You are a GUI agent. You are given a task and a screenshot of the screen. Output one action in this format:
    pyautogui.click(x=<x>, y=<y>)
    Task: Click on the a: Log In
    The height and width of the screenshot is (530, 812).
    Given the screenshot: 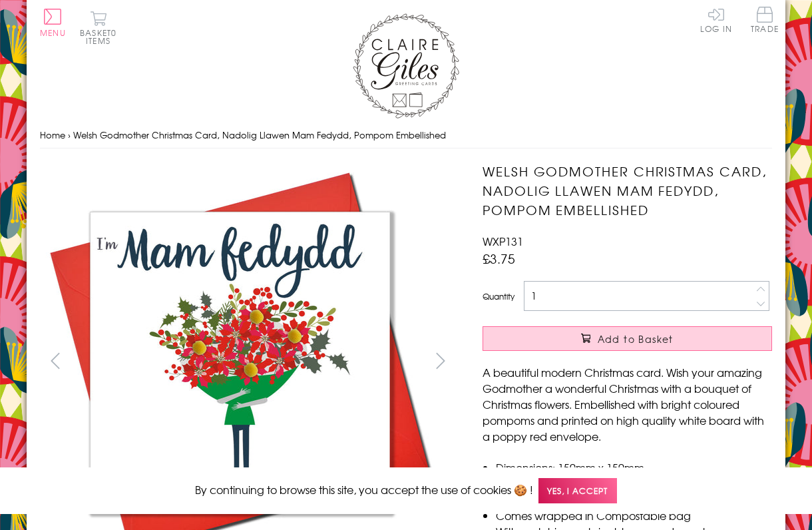 What is the action you would take?
    pyautogui.click(x=716, y=20)
    